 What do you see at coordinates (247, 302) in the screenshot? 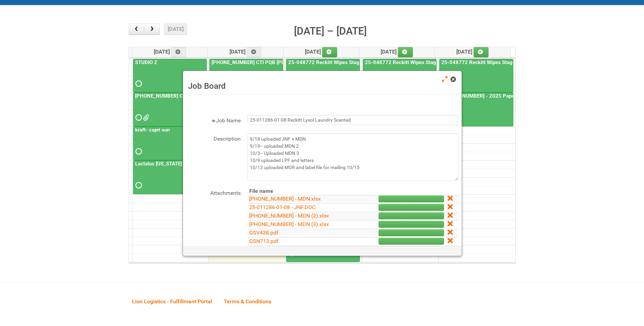
I see `span: Terms & Conditions` at bounding box center [247, 302].